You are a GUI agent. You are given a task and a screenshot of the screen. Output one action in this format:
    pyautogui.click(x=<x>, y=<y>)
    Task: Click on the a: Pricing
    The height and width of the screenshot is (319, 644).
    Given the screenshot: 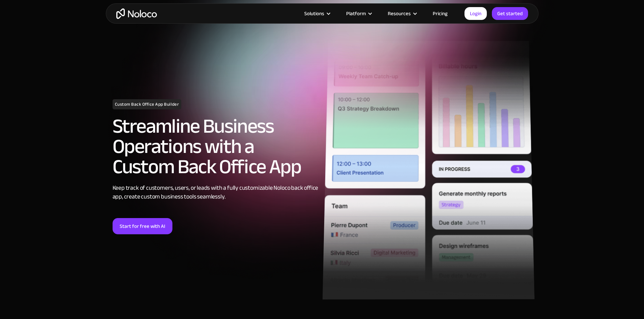 What is the action you would take?
    pyautogui.click(x=440, y=14)
    